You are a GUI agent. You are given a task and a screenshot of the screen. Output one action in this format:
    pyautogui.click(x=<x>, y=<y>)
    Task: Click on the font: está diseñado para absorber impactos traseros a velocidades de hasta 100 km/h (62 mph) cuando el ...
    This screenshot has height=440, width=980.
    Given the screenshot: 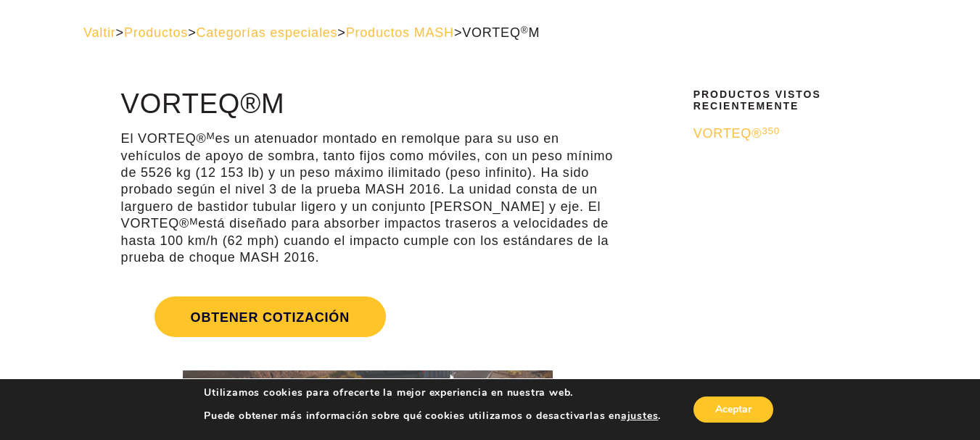 What is the action you would take?
    pyautogui.click(x=365, y=240)
    